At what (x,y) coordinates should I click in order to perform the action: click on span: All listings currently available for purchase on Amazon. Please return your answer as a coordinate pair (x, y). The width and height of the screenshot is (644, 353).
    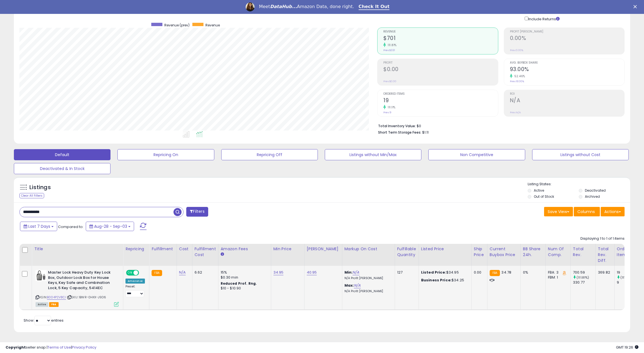
    Looking at the image, I should click on (42, 304).